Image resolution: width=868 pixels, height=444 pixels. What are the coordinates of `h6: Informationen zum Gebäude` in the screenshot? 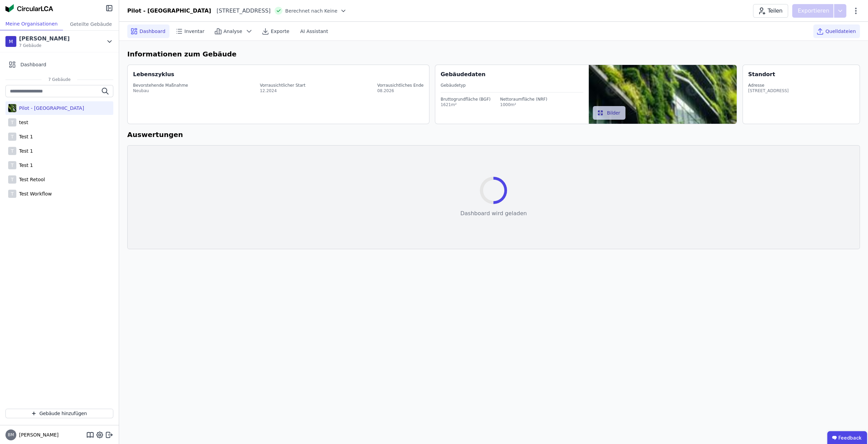 It's located at (494, 54).